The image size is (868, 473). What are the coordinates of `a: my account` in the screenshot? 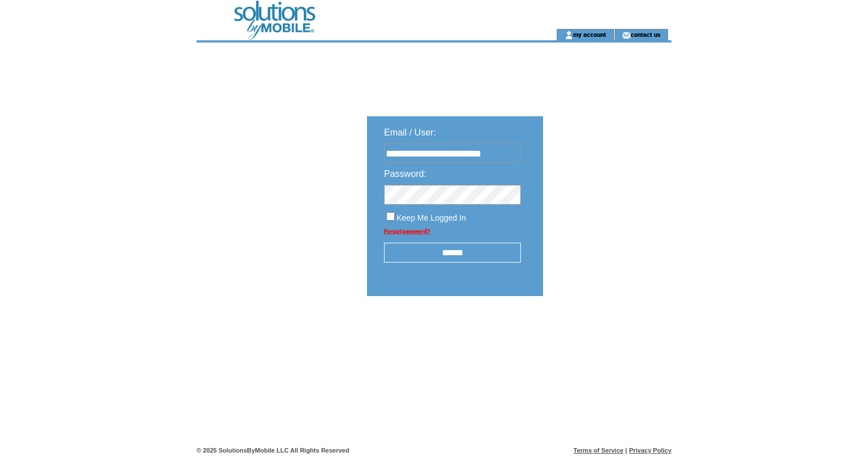 It's located at (590, 34).